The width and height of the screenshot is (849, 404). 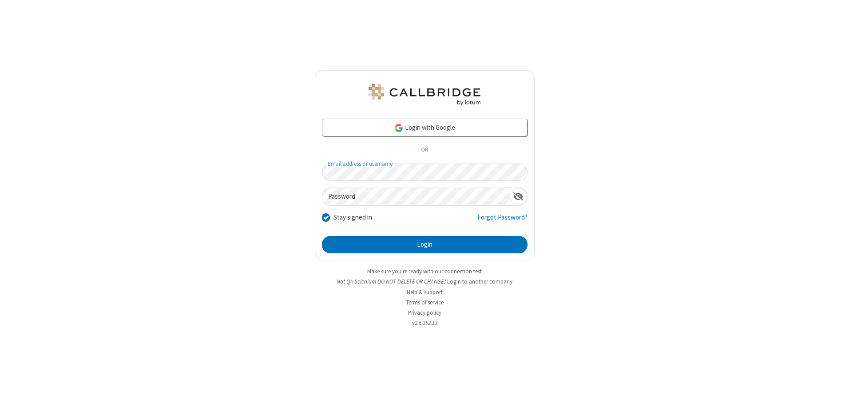 I want to click on a: Forgot Password?, so click(x=502, y=221).